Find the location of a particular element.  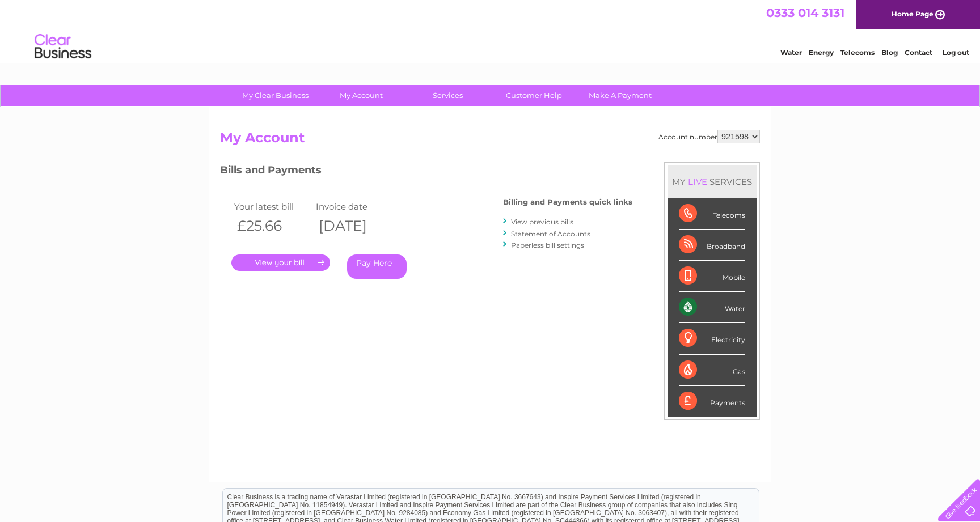

div: Mobile is located at coordinates (712, 276).